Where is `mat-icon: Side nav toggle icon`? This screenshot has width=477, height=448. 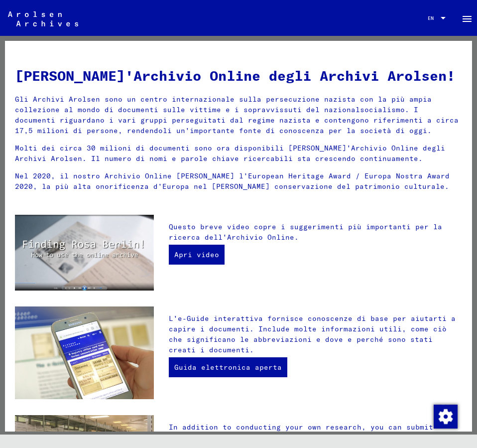 mat-icon: Side nav toggle icon is located at coordinates (467, 19).